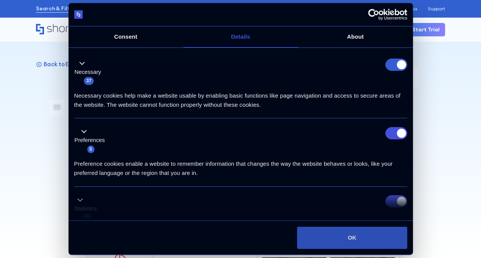 The height and width of the screenshot is (258, 481). Describe the element at coordinates (241, 165) in the screenshot. I see `div: Preference cookies enable a website to remember information that changes the way the website beha...` at that location.